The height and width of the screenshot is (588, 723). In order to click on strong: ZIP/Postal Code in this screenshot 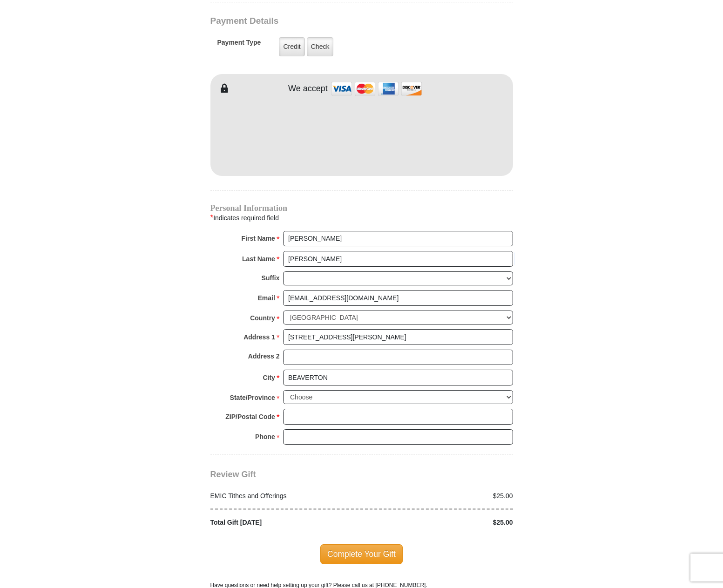, I will do `click(250, 416)`.